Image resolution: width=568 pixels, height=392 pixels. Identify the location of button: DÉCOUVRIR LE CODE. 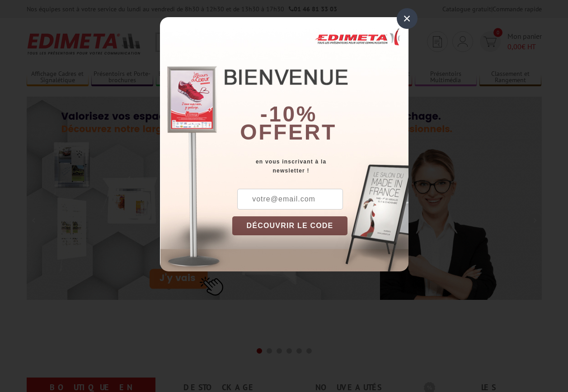
(290, 226).